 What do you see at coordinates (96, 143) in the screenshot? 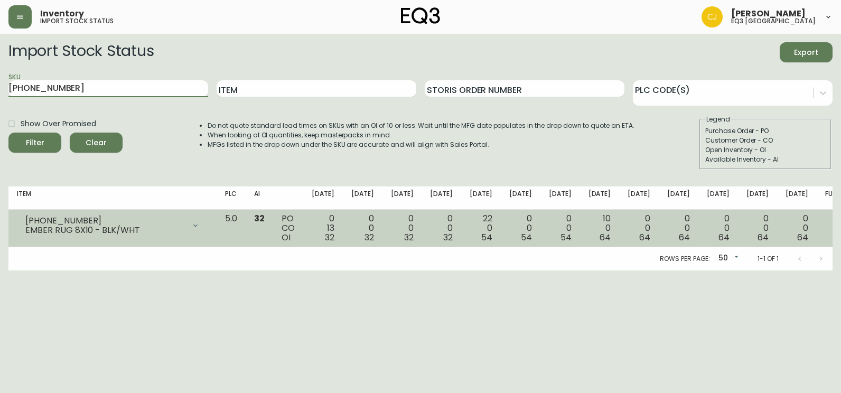
I see `button: Clear` at bounding box center [96, 143].